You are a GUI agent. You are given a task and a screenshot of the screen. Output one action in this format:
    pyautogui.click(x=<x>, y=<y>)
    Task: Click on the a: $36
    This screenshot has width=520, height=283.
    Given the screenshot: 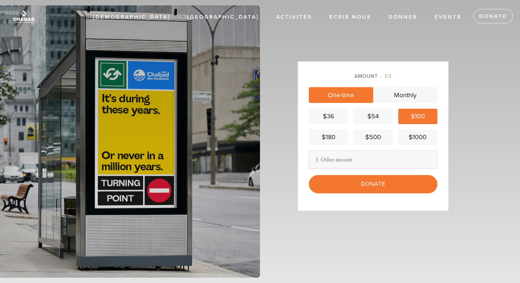 What is the action you would take?
    pyautogui.click(x=328, y=116)
    